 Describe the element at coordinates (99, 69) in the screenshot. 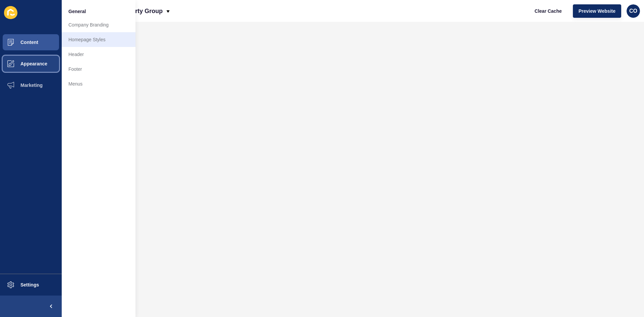

I see `a: Footer` at that location.